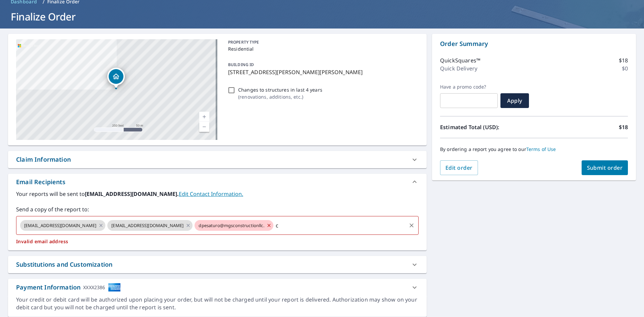  I want to click on p: ( renovations, additions, etc. ), so click(280, 97).